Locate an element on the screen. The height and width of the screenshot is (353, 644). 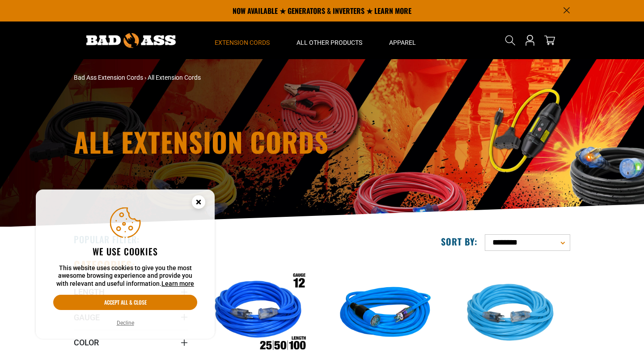
button: Accept all & close is located at coordinates (125, 302).